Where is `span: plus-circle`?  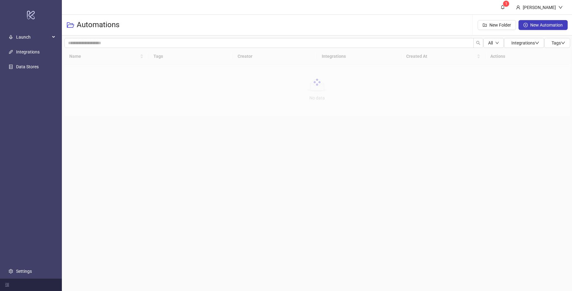
span: plus-circle is located at coordinates (525, 25).